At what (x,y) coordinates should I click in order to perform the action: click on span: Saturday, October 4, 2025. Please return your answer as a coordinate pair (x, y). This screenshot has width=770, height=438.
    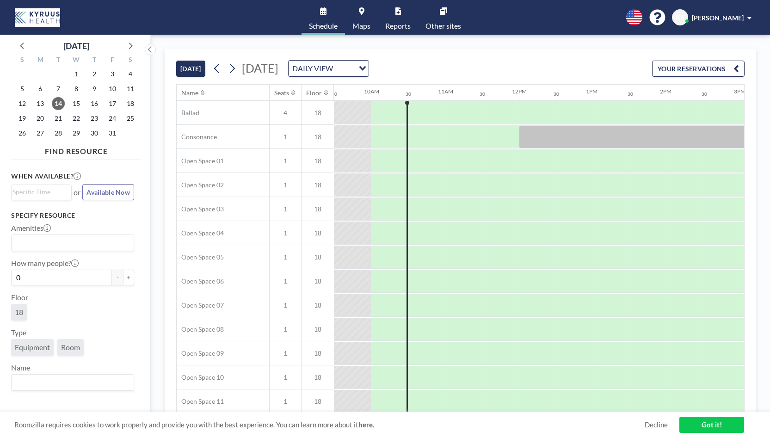
    Looking at the image, I should click on (130, 74).